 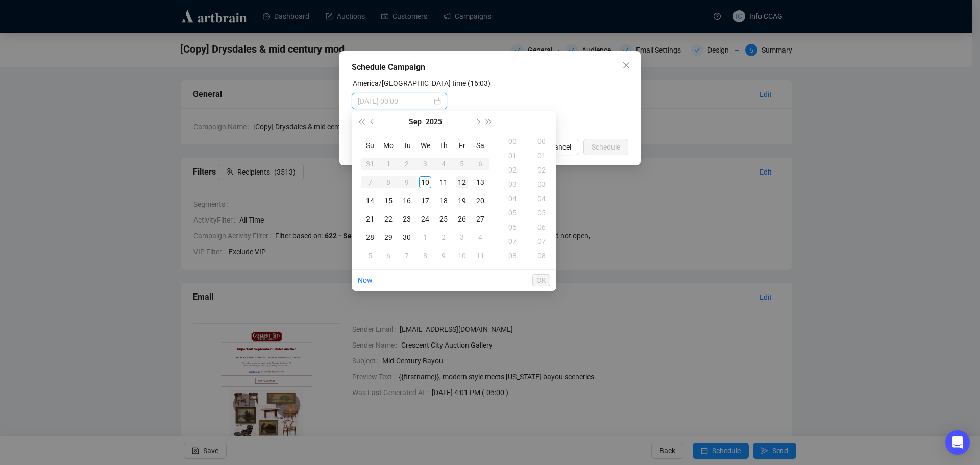 What do you see at coordinates (462, 164) in the screenshot?
I see `td: 2025-09-05` at bounding box center [462, 164].